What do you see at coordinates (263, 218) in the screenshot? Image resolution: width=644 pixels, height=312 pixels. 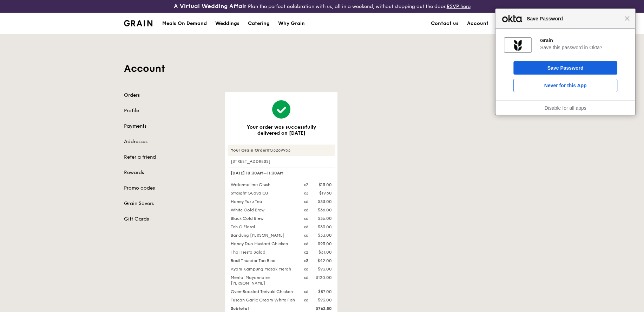 I see `div: Black Cold Brew` at bounding box center [263, 218].